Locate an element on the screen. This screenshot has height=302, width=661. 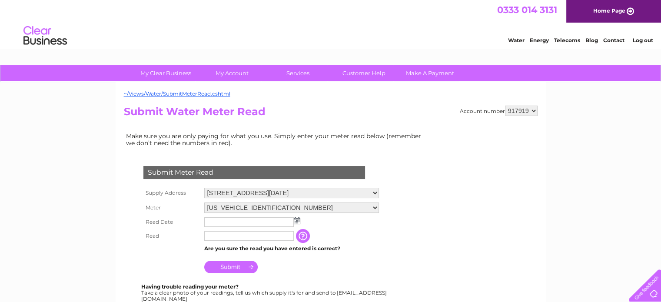
input: Submit is located at coordinates (231, 267).